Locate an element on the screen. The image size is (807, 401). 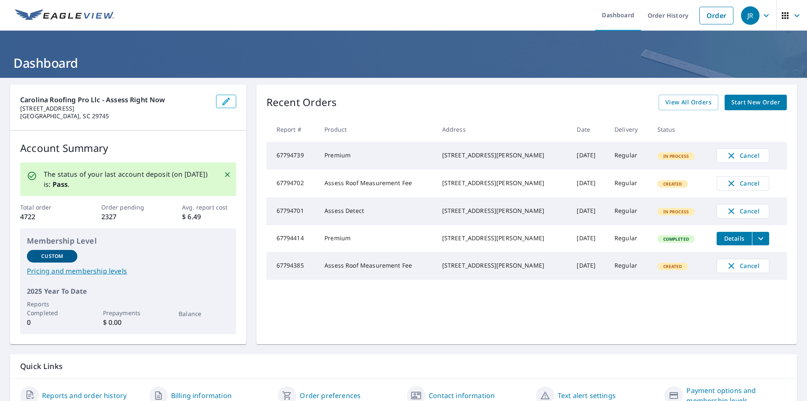
h1: Dashboard is located at coordinates (403, 63).